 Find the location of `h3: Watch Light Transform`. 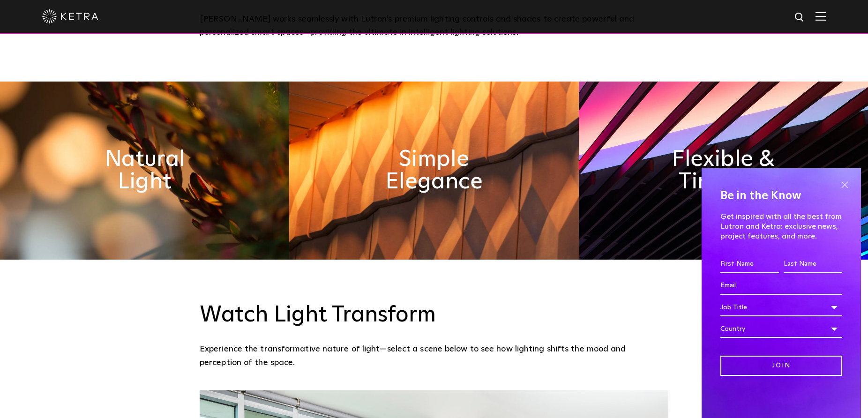

h3: Watch Light Transform is located at coordinates (434, 316).